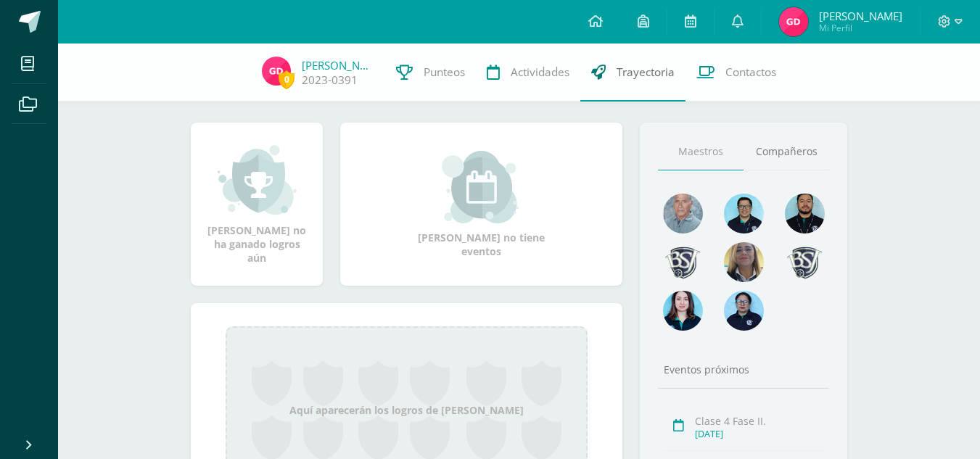 The height and width of the screenshot is (459, 980). What do you see at coordinates (540, 72) in the screenshot?
I see `span: Actividades` at bounding box center [540, 72].